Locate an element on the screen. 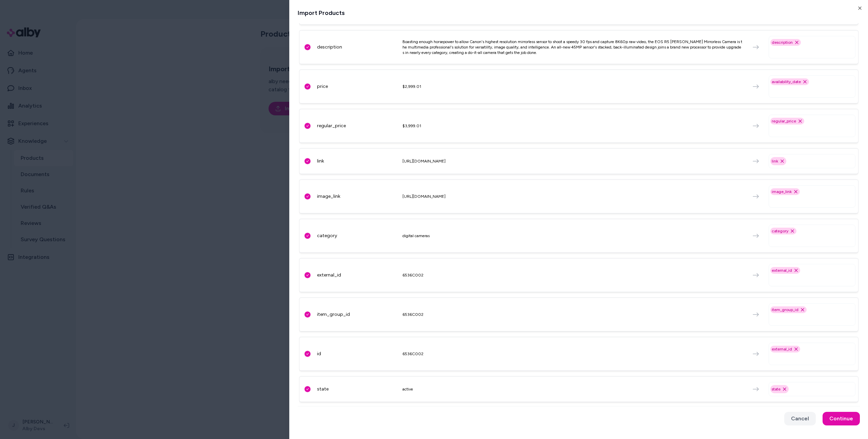  div: active is located at coordinates (572, 389).